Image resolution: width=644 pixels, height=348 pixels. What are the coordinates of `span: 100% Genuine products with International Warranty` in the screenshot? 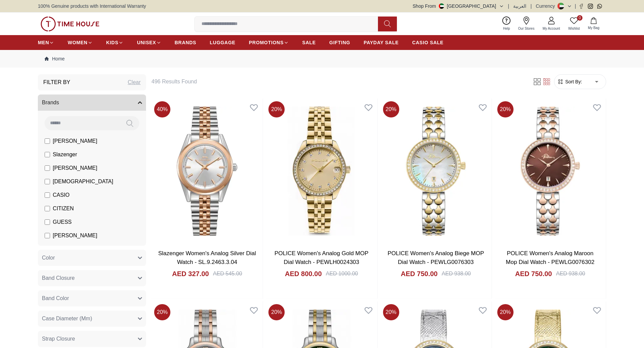 It's located at (92, 6).